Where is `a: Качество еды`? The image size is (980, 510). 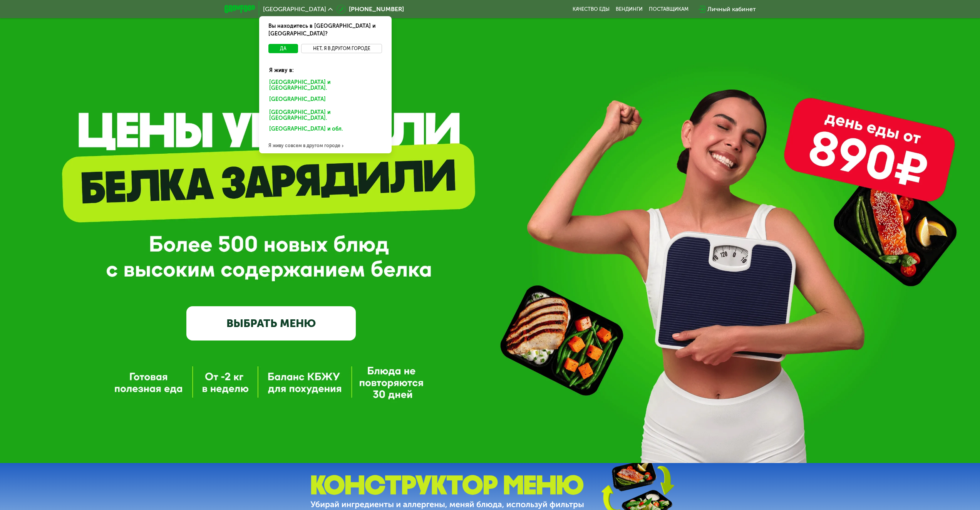
a: Качество еды is located at coordinates (591, 9).